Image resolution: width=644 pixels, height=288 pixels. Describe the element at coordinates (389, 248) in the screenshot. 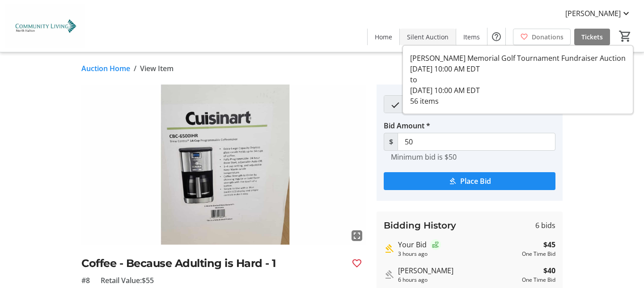

I see `mat-icon: Highest bid` at that location.